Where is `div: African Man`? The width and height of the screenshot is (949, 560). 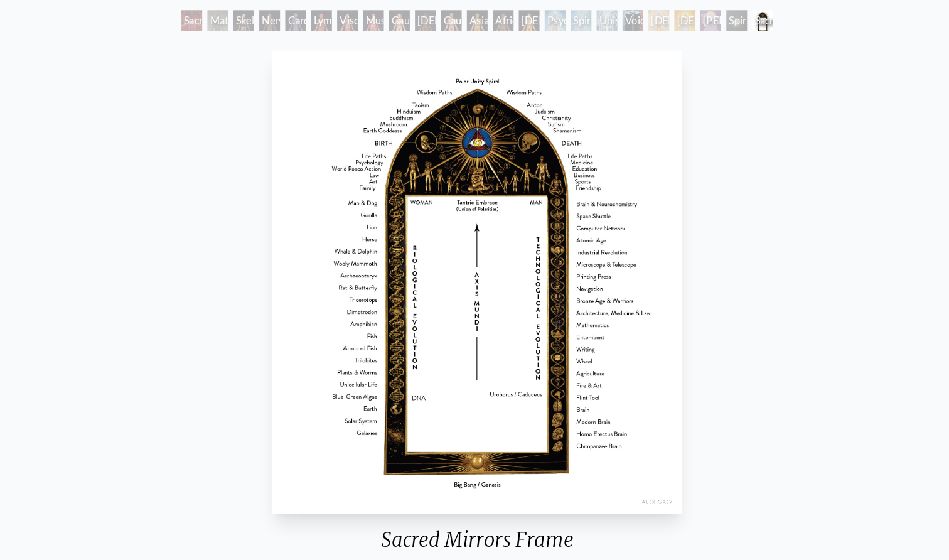
div: African Man is located at coordinates (500, 20).